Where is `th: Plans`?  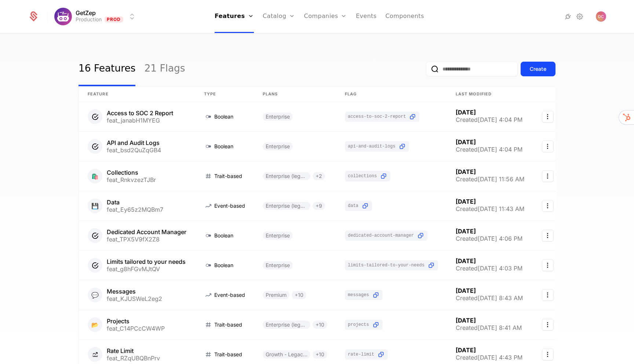
th: Plans is located at coordinates (295, 94).